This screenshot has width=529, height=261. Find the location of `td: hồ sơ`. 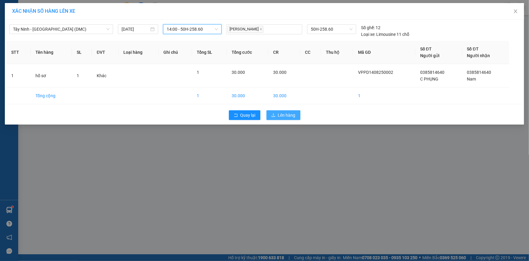

td: hồ sơ is located at coordinates (51, 76).